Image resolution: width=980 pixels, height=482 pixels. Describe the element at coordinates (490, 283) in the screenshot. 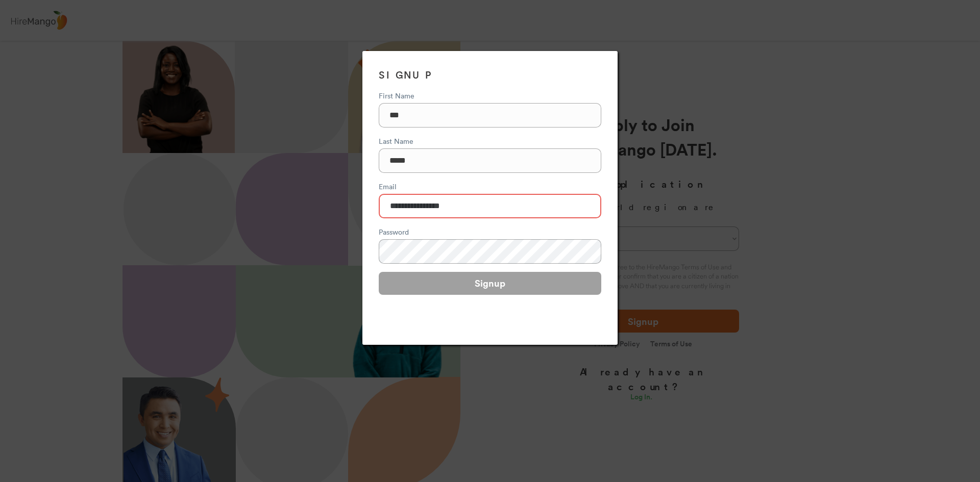

I see `button: Signup` at that location.